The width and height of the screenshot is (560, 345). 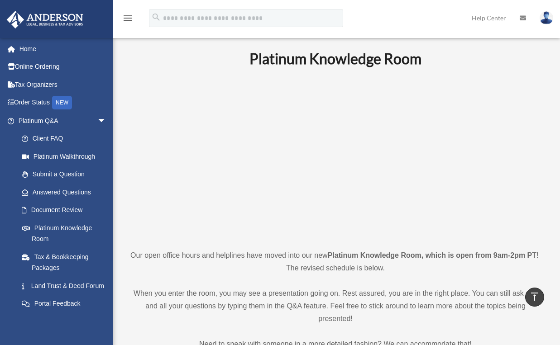 I want to click on p: When you enter the room, you may see a presentation going on. Rest assured, you are in the right ..., so click(x=335, y=307).